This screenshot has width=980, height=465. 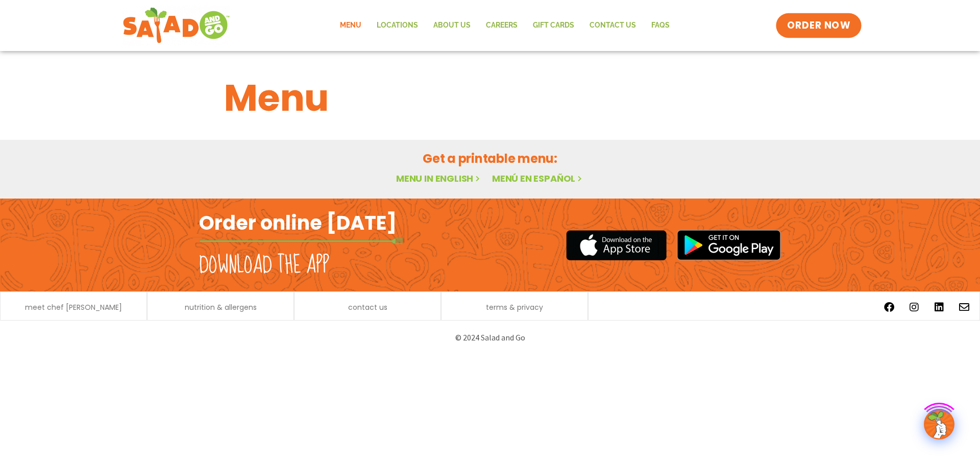 I want to click on a: ORDER NOW, so click(x=819, y=25).